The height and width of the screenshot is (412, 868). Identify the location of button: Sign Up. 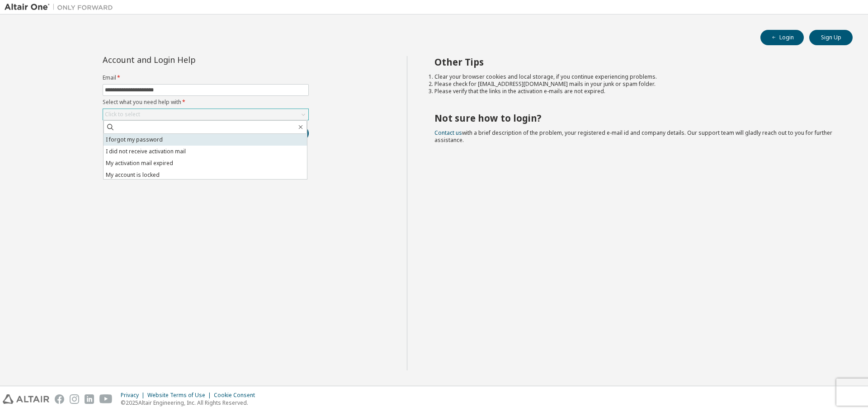
(831, 37).